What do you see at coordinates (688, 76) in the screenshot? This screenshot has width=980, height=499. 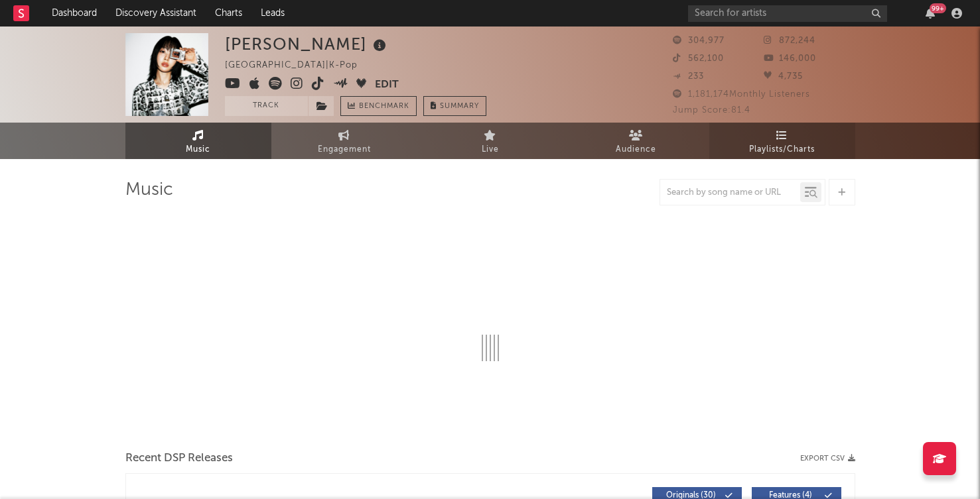 I see `span: 233` at bounding box center [688, 76].